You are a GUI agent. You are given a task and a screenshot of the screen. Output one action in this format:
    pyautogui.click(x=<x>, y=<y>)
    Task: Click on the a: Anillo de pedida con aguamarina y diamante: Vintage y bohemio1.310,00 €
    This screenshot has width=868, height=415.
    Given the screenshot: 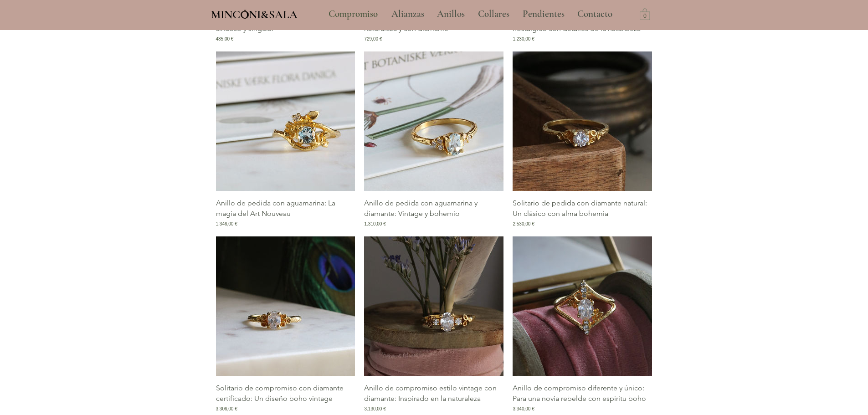 What is the action you would take?
    pyautogui.click(x=434, y=213)
    